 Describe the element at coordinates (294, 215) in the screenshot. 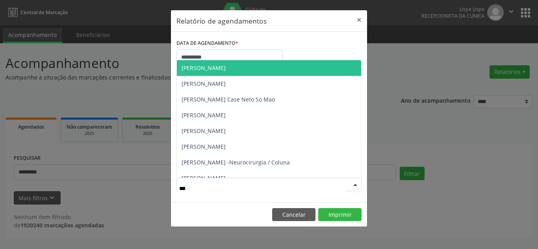

I see `button: Cancelar` at that location.